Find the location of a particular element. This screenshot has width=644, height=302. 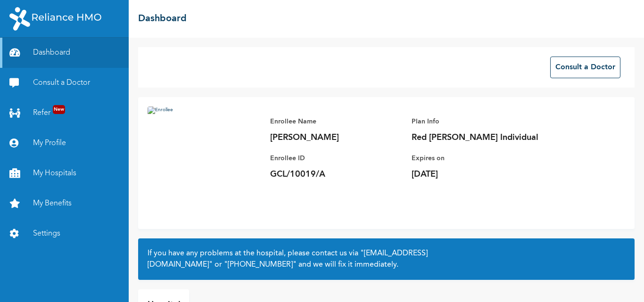

img: RelianceHMO's Logo is located at coordinates (55, 19).